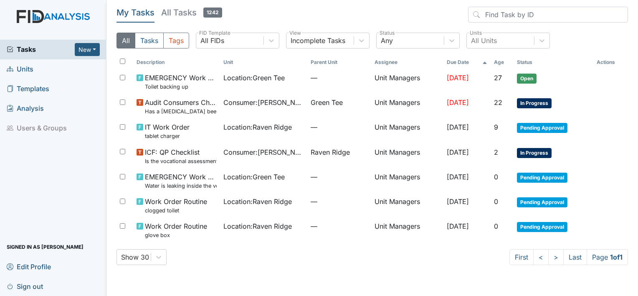 The image size is (638, 296). What do you see at coordinates (181, 161) in the screenshot?
I see `small: Is the vocational assessment current? (document the date in the comment section)` at bounding box center [181, 161].